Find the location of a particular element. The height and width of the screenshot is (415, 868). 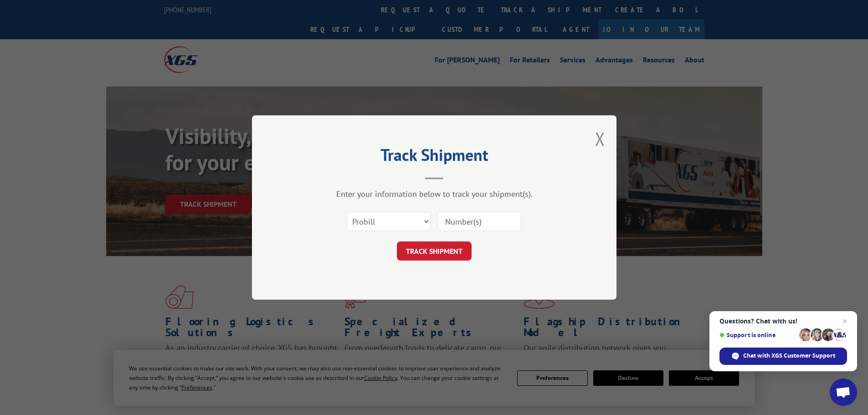

input: Number(s) is located at coordinates (479, 221).